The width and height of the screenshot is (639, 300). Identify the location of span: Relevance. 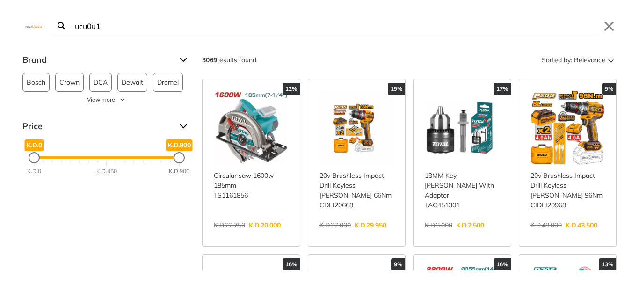
(590, 60).